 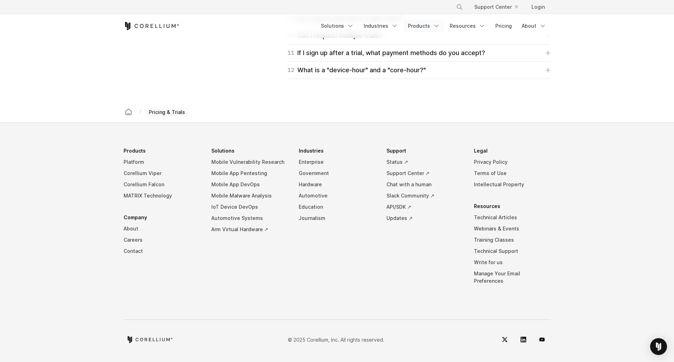 What do you see at coordinates (356, 70) in the screenshot?
I see `div: What is a "device-hour" and a "core-hour?"` at bounding box center [356, 70].